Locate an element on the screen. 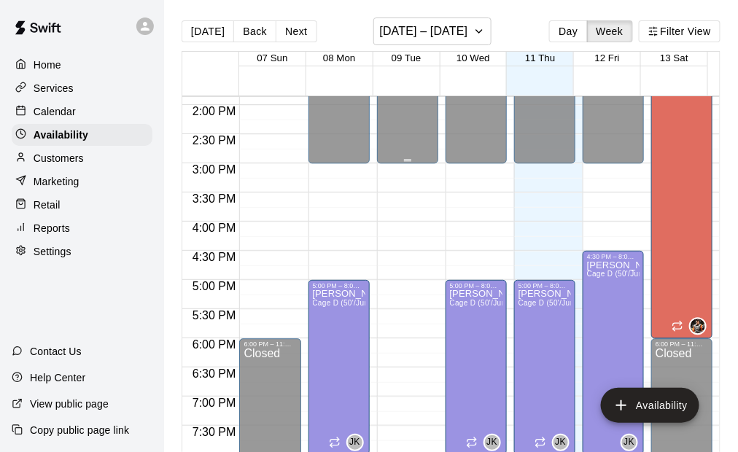 The width and height of the screenshot is (738, 452). div: Home is located at coordinates (82, 65).